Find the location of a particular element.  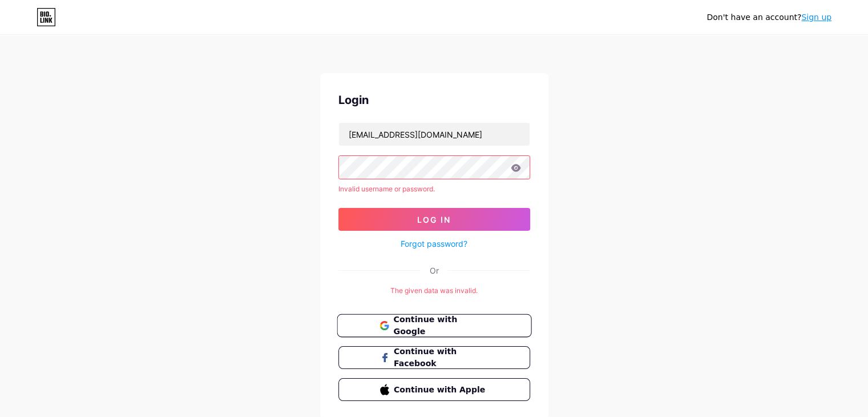

span: Continue with Google is located at coordinates (441, 326).